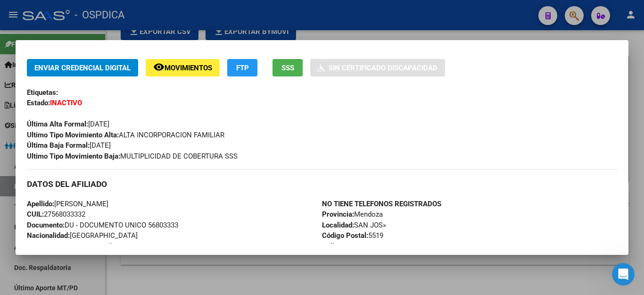 Image resolution: width=644 pixels, height=295 pixels. I want to click on strong: Código Postal:, so click(345, 236).